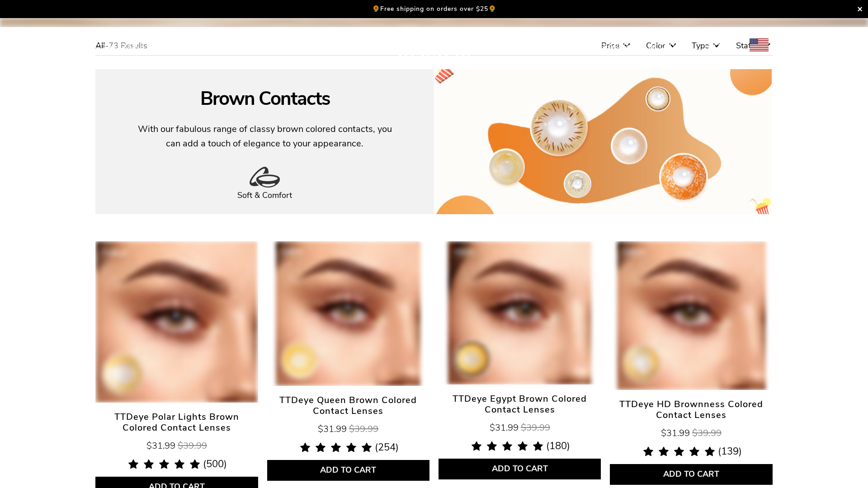 This screenshot has width=868, height=488. Describe the element at coordinates (520, 450) in the screenshot. I see `div: 4.9 rating (180 votes)` at that location.